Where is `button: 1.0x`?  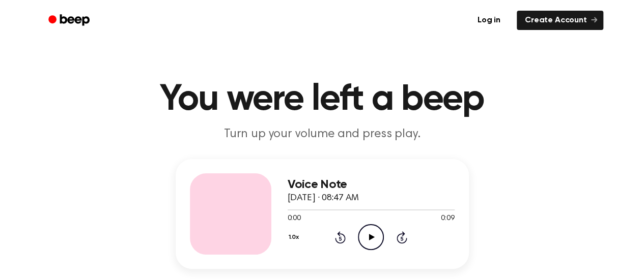
button: 1.0x is located at coordinates (296, 238).